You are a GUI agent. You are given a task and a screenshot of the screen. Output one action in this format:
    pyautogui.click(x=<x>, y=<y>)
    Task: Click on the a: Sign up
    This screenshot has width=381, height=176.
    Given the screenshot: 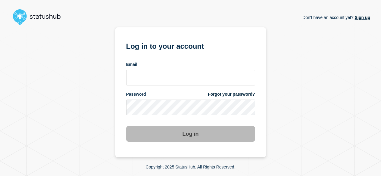 What is the action you would take?
    pyautogui.click(x=361, y=17)
    